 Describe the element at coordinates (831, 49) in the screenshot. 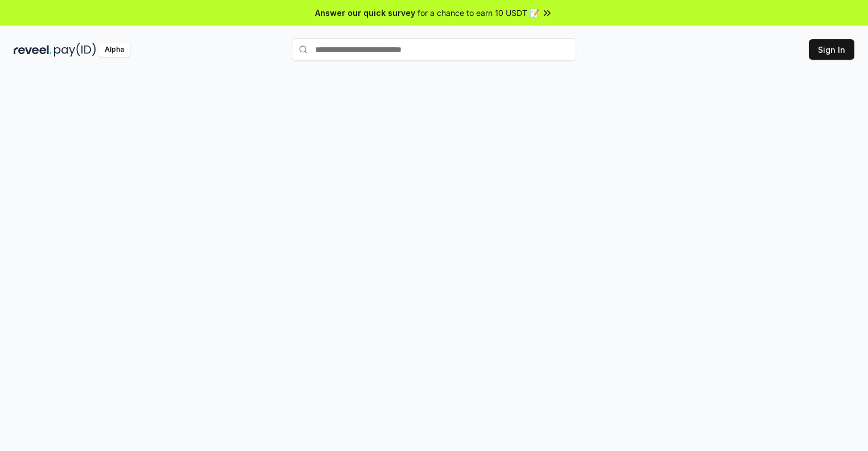

I see `button: Sign In` at that location.